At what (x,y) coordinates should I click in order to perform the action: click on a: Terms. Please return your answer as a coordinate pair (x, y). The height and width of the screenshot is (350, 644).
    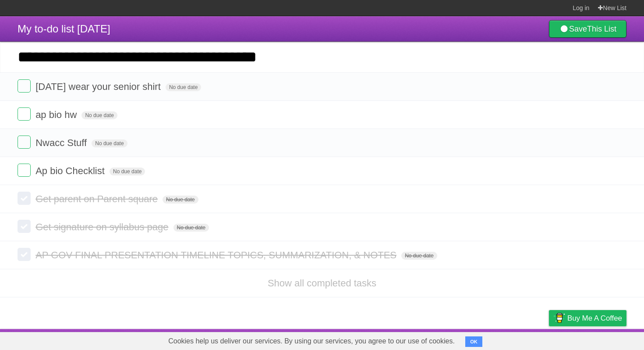
    Looking at the image, I should click on (517, 339).